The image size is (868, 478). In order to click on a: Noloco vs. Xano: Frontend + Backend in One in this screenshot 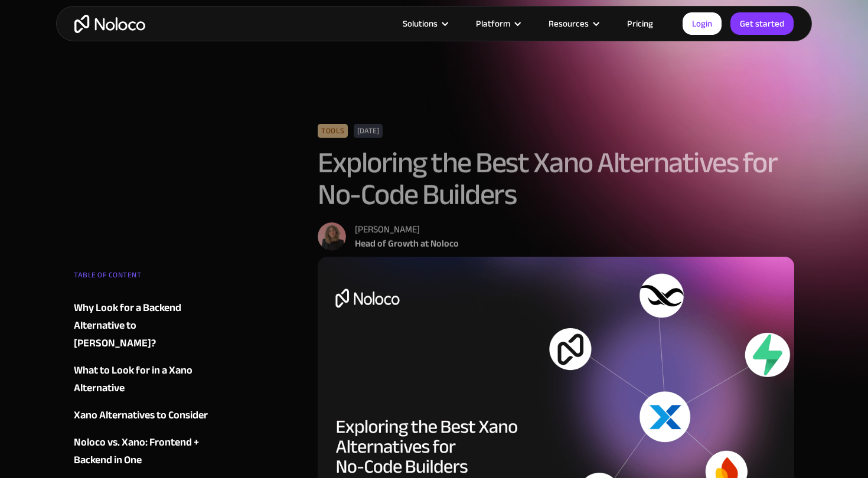, I will do `click(146, 452)`.